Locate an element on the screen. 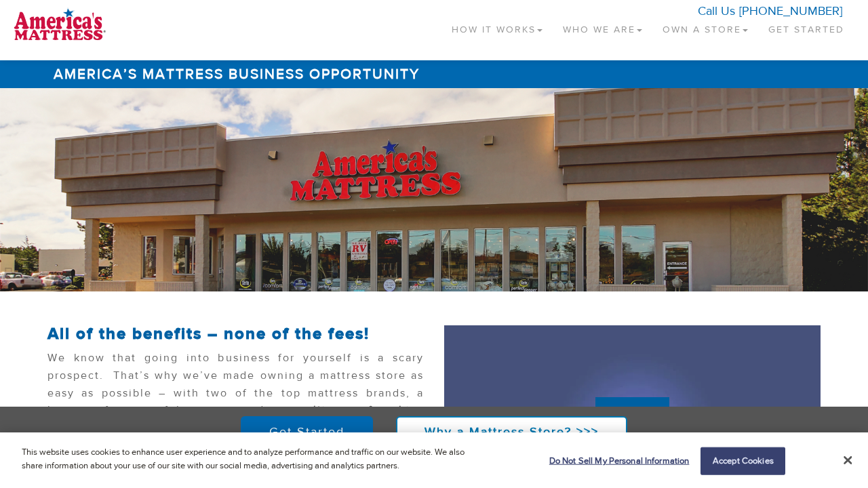 The height and width of the screenshot is (488, 868). a: Who We Are is located at coordinates (602, 27).